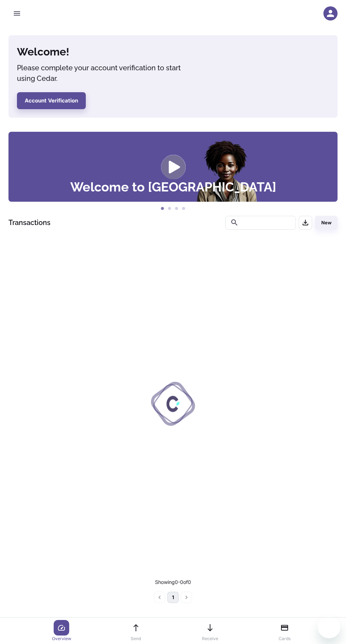 The image size is (346, 644). What do you see at coordinates (210, 631) in the screenshot?
I see `a: Receive` at bounding box center [210, 631].